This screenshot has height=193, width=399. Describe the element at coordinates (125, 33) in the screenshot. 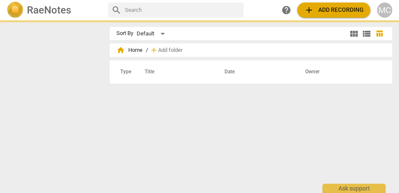

I see `div: Sort By` at that location.